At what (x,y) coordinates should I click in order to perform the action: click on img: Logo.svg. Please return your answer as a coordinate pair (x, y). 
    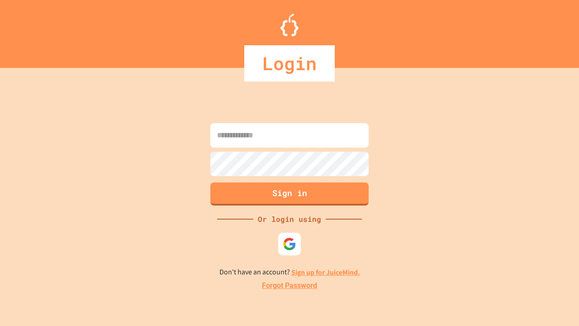
    Looking at the image, I should click on (290, 25).